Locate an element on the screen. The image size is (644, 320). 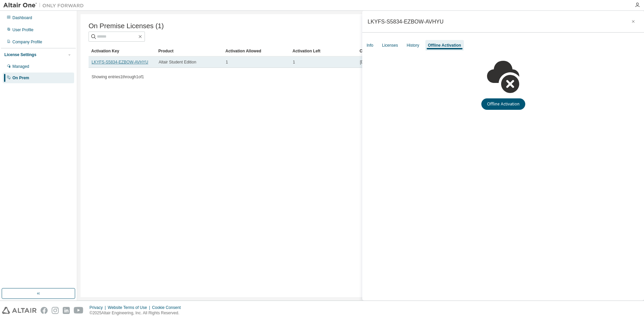
img: Altair One is located at coordinates (45, 5).